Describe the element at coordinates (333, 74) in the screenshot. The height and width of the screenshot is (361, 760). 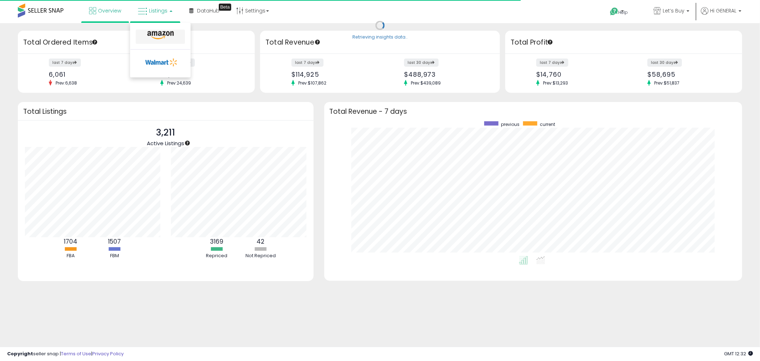
I see `div: $114,925` at that location.